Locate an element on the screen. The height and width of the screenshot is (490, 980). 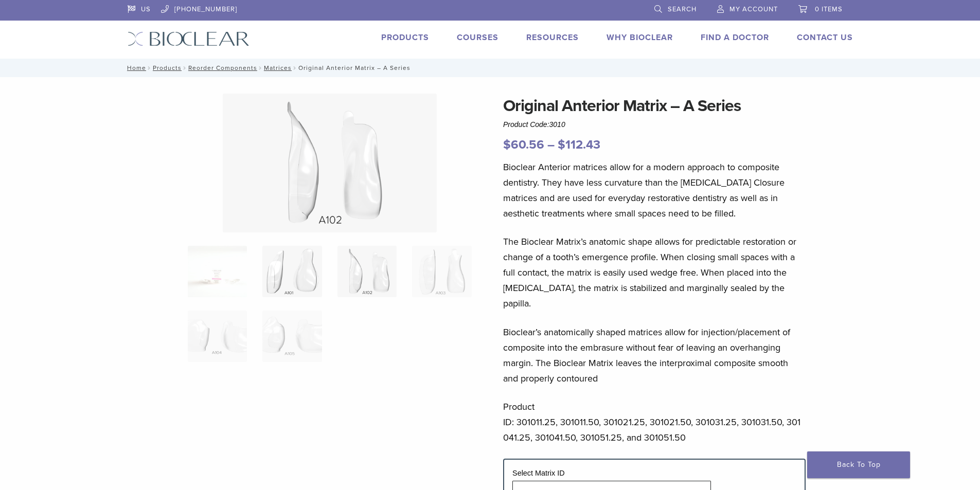
a: Back To Top is located at coordinates (859, 465).